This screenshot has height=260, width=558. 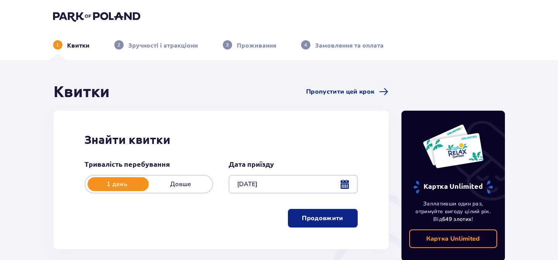 I want to click on p: Тривалість перебування, so click(x=127, y=164).